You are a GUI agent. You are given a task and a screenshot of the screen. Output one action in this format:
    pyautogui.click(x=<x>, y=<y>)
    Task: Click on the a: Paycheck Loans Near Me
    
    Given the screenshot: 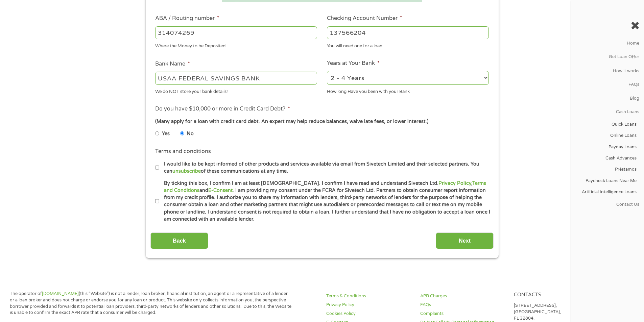 What is the action you would take?
    pyautogui.click(x=606, y=180)
    